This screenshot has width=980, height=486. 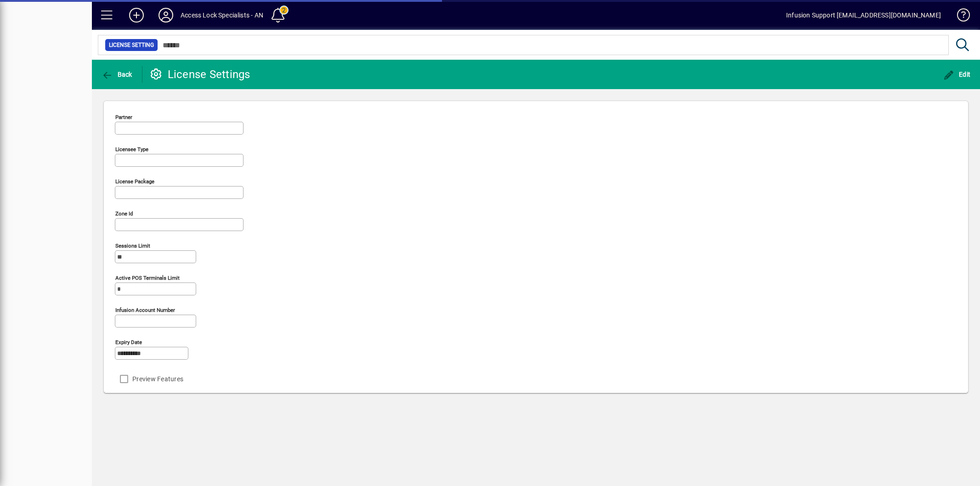 I want to click on span: Edit, so click(x=957, y=74).